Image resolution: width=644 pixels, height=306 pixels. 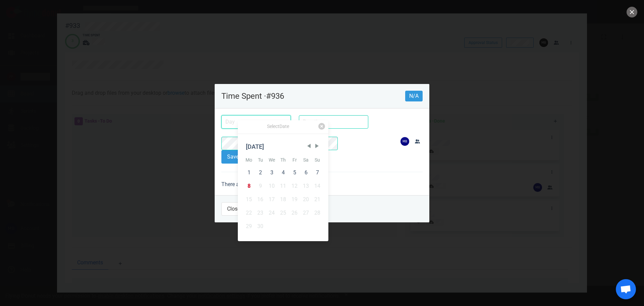 I want to click on div: Thu Sep 11 2025, so click(x=283, y=186).